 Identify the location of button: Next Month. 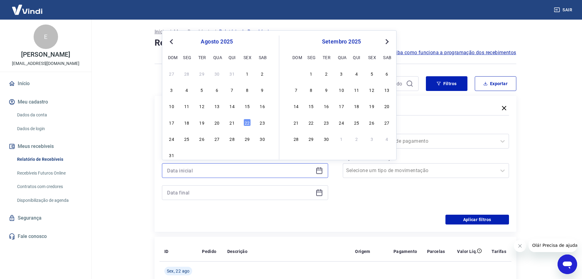
(387, 42).